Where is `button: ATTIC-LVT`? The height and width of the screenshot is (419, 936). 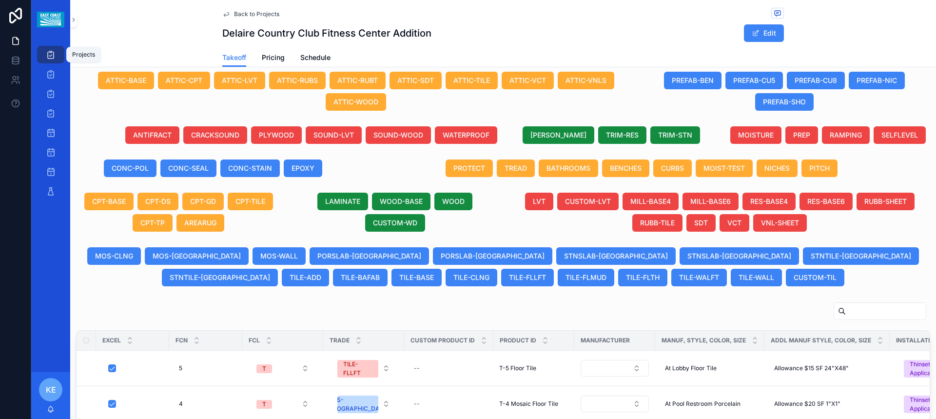 button: ATTIC-LVT is located at coordinates (239, 80).